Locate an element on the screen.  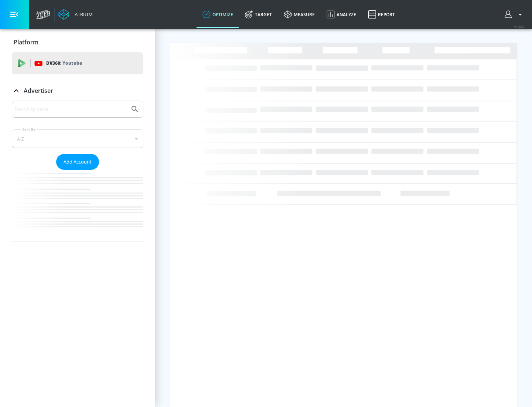
div: Atrium is located at coordinates (82, 14).